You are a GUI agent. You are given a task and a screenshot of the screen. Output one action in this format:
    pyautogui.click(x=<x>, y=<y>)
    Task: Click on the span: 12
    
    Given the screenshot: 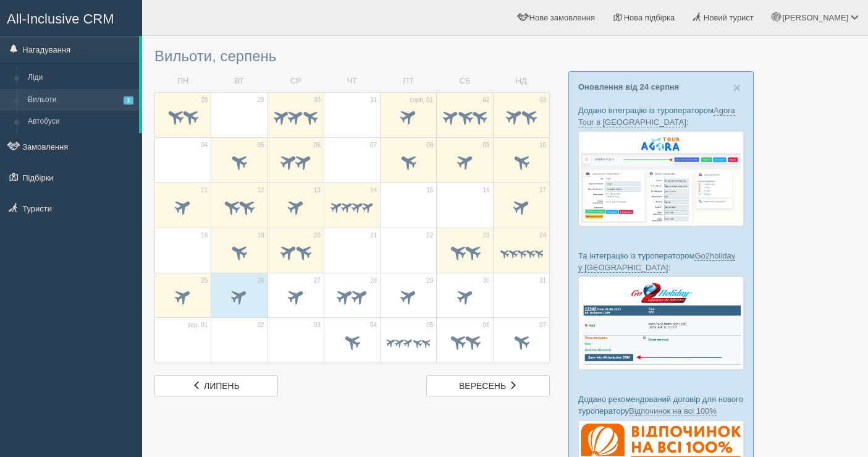 What is the action you would take?
    pyautogui.click(x=260, y=190)
    